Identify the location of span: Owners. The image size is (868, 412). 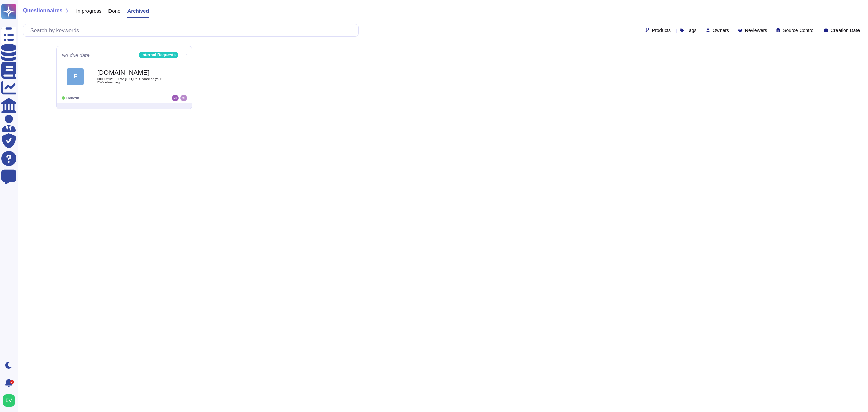
(721, 30).